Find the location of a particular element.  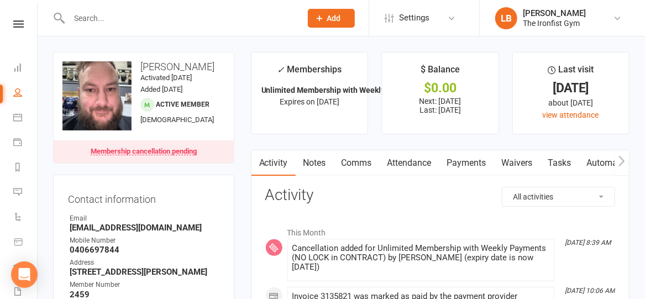

a: Automations is located at coordinates (611, 163).